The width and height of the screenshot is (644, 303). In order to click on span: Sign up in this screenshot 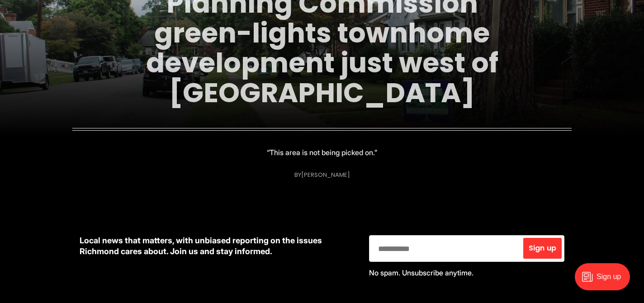, I will do `click(542, 248)`.